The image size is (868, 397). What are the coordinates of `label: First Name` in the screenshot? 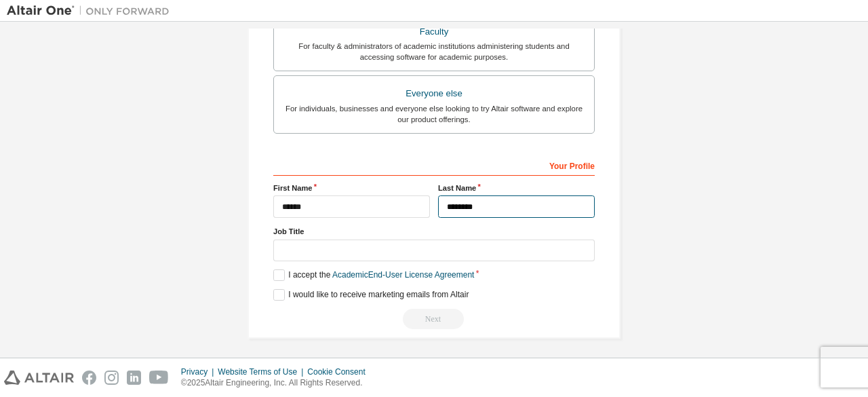 It's located at (352, 188).